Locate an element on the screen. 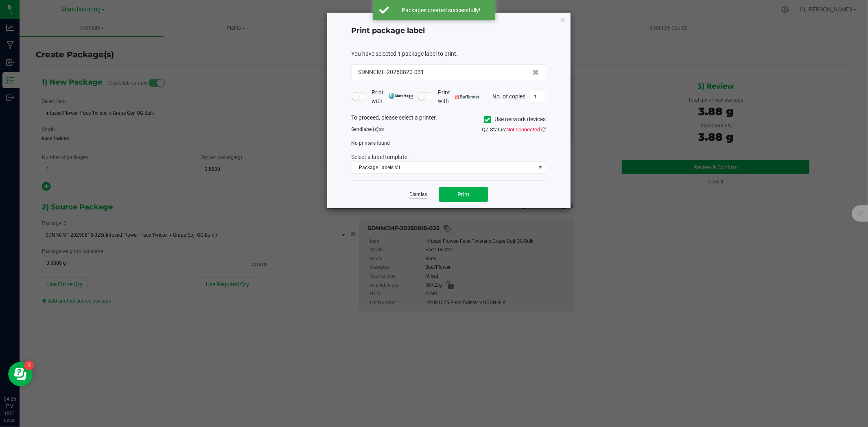 Image resolution: width=868 pixels, height=427 pixels. img: mark_magic_cybra.png is located at coordinates (401, 96).